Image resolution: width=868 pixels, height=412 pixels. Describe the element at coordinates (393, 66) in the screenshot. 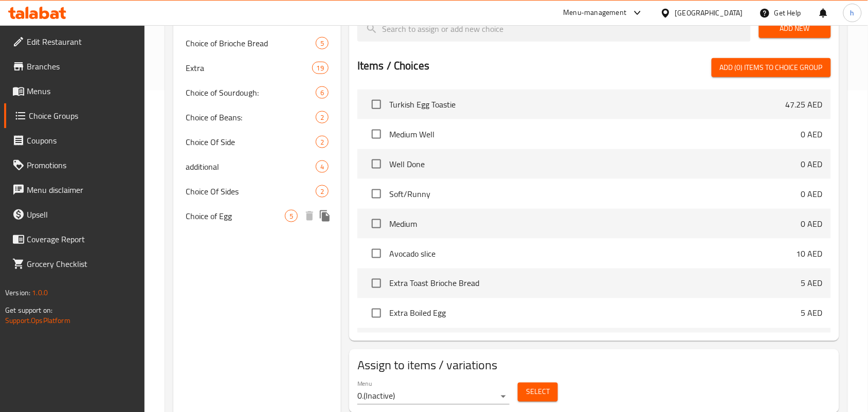

I see `h2: Items / Choices` at that location.